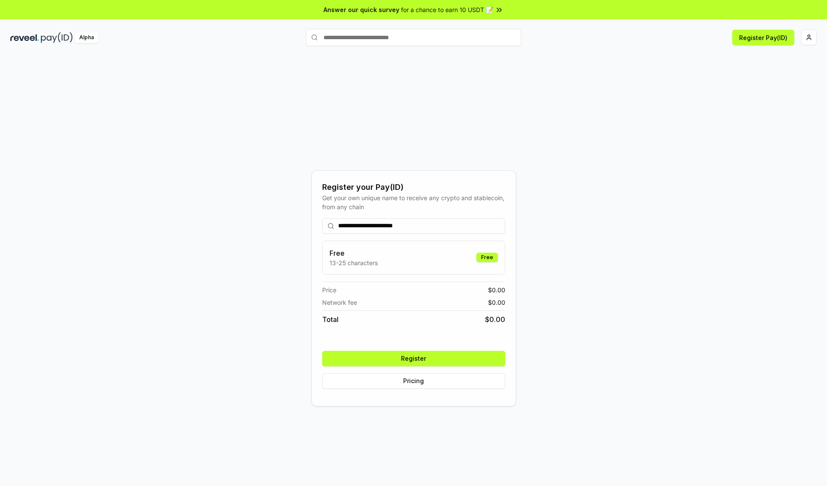 This screenshot has height=486, width=827. Describe the element at coordinates (87, 37) in the screenshot. I see `div: Alpha` at that location.